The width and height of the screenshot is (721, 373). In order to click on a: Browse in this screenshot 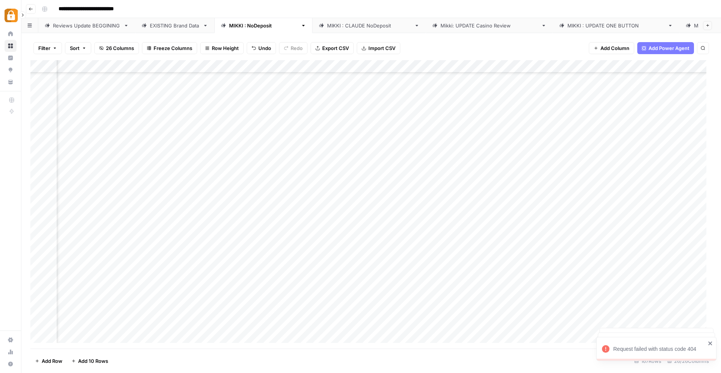, I will do `click(11, 46)`.